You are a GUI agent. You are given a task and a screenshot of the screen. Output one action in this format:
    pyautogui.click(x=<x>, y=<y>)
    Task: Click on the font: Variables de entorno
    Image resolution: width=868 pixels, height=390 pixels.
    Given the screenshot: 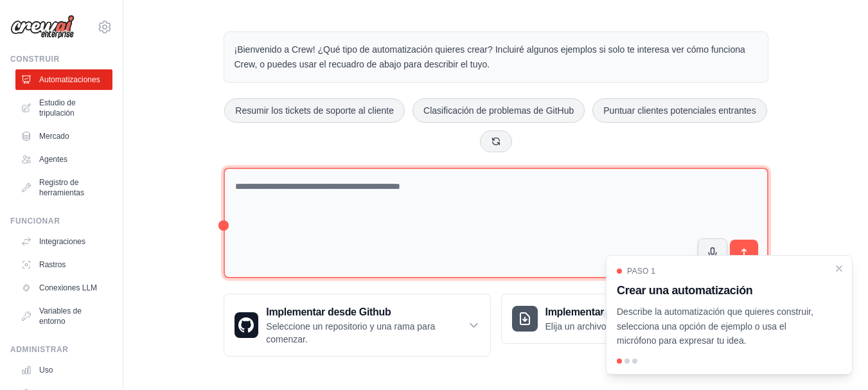 What is the action you would take?
    pyautogui.click(x=61, y=316)
    